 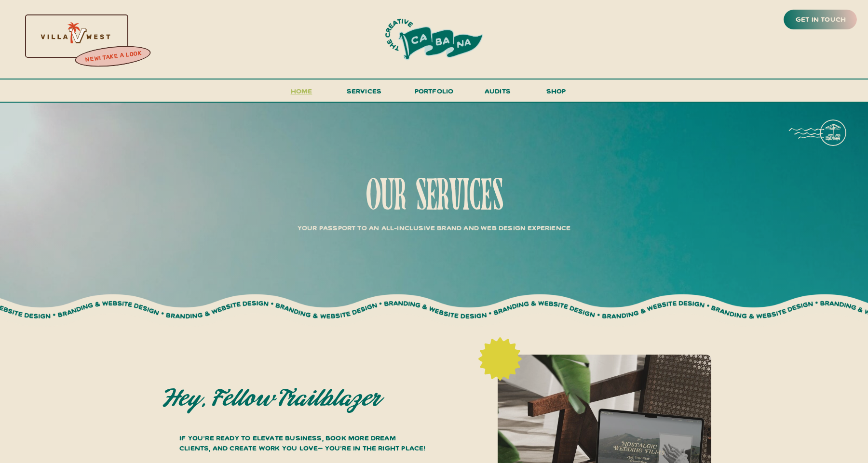 I want to click on a: audits, so click(x=498, y=93).